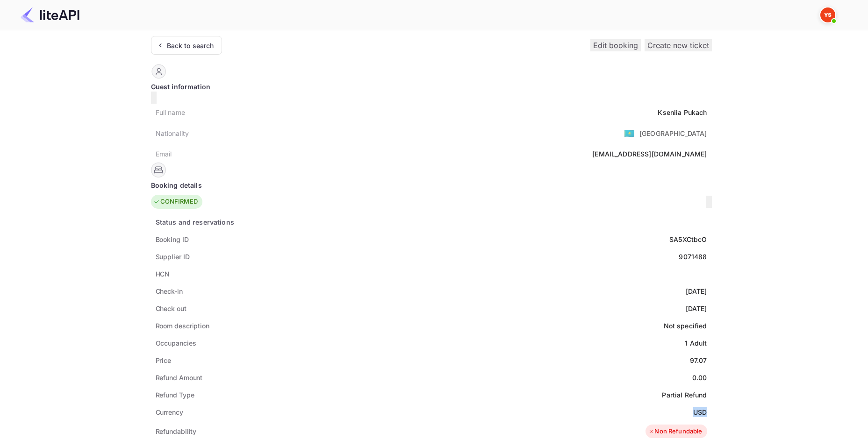 The height and width of the screenshot is (439, 868). What do you see at coordinates (176, 431) in the screenshot?
I see `div: Refundability` at bounding box center [176, 431].